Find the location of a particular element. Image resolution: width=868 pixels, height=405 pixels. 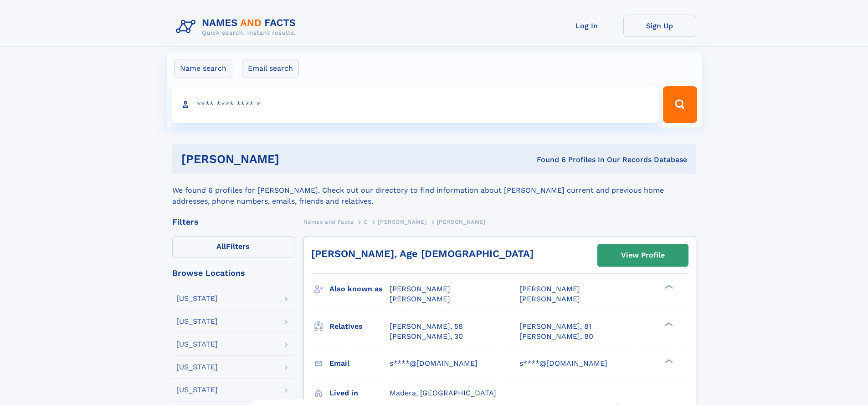

h3: Relatives is located at coordinates (360, 326).